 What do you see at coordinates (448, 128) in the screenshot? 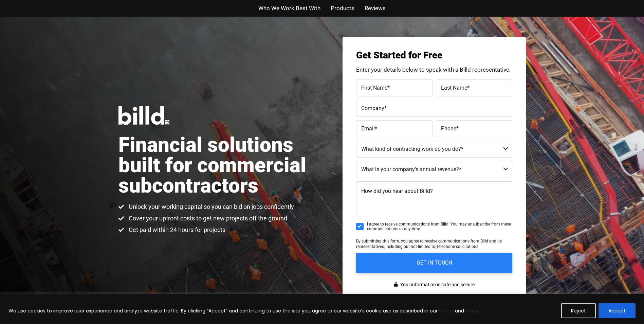
I see `span: Phone` at bounding box center [448, 128].